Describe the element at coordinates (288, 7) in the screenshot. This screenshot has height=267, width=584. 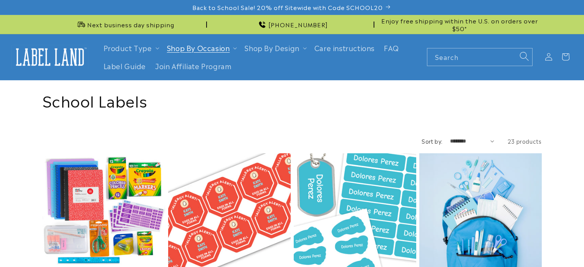
I see `span: Back to School Sale! 20% off Sitewide with Code SCHOOL20` at that location.